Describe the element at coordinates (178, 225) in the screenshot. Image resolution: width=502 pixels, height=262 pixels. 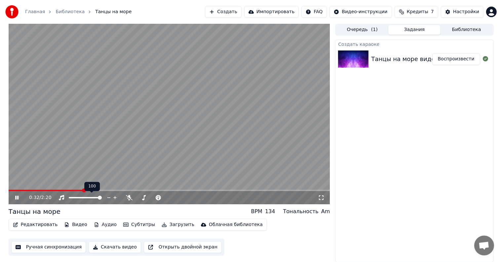
I see `button: Загрузить` at that location.